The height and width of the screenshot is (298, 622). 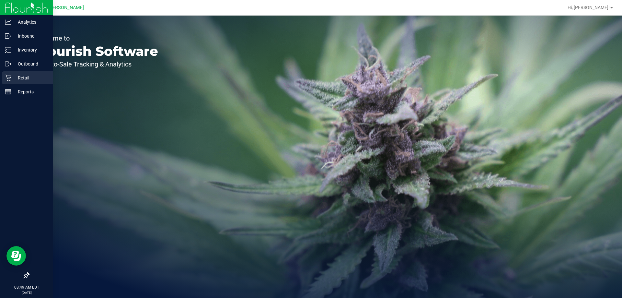 I want to click on p: Retail, so click(x=31, y=78).